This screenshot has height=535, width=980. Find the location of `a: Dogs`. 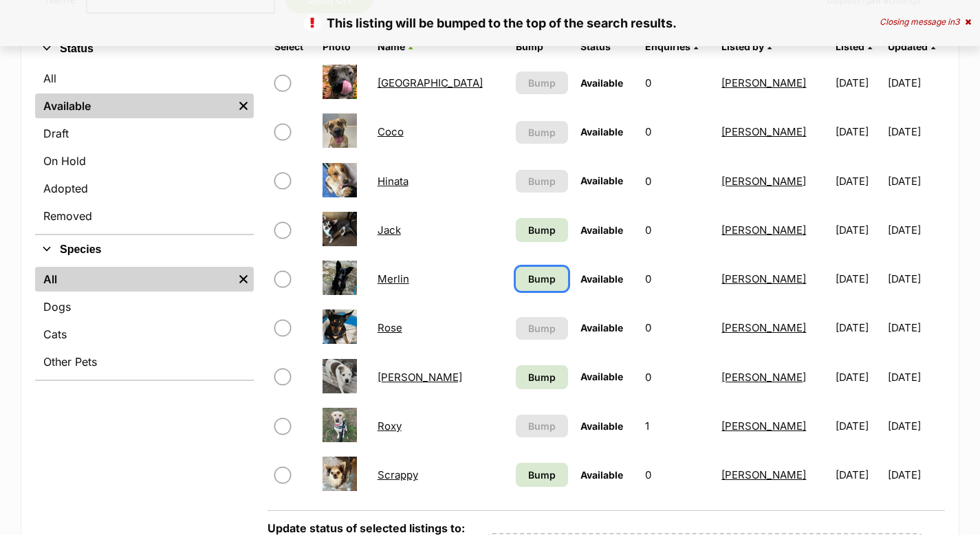

a: Dogs is located at coordinates (145, 307).